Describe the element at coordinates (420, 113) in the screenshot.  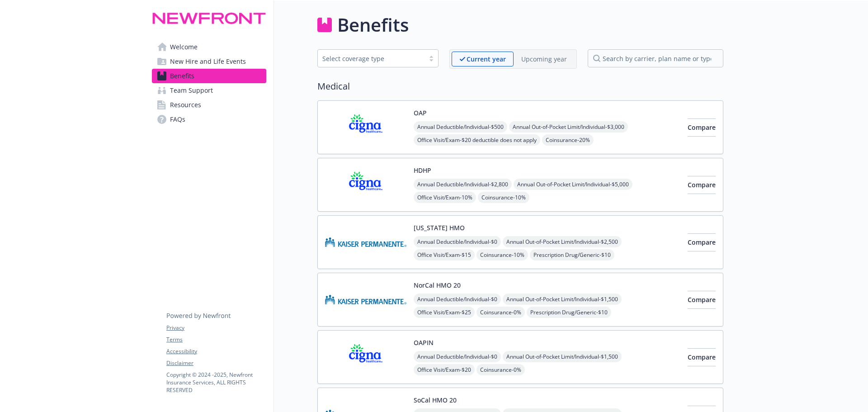
I see `button: OAP` at that location.